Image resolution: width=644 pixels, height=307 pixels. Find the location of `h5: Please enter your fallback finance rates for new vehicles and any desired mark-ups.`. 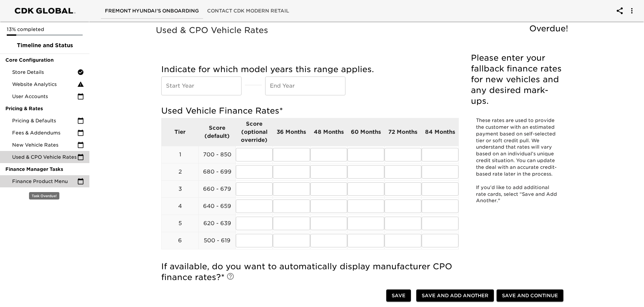

h5: Please enter your fallback finance rates for new vehicles and any desired mark-ups. is located at coordinates (517, 80).